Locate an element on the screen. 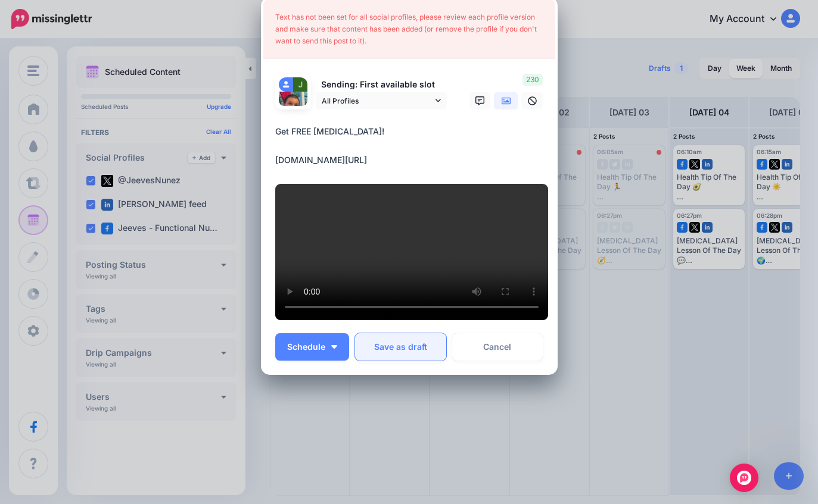 This screenshot has width=818, height=504. img: 552592232_806465898424974_2439113116919507038_n-bsa155010.jpg is located at coordinates (293, 106).